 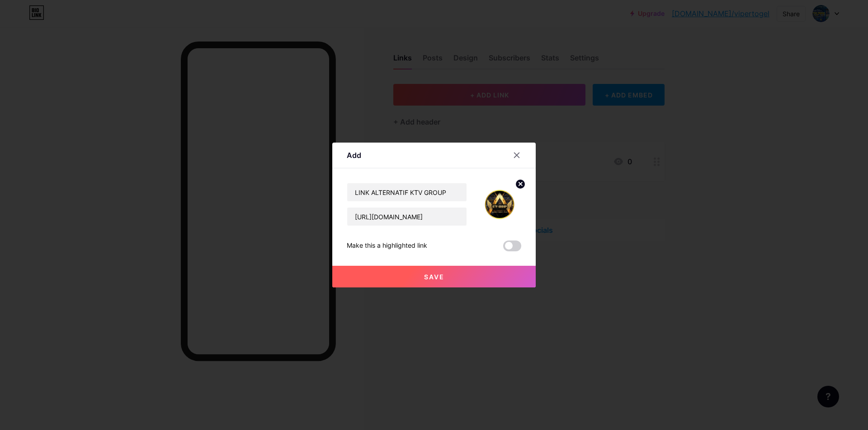 What do you see at coordinates (434, 277) in the screenshot?
I see `span: Save` at bounding box center [434, 277].